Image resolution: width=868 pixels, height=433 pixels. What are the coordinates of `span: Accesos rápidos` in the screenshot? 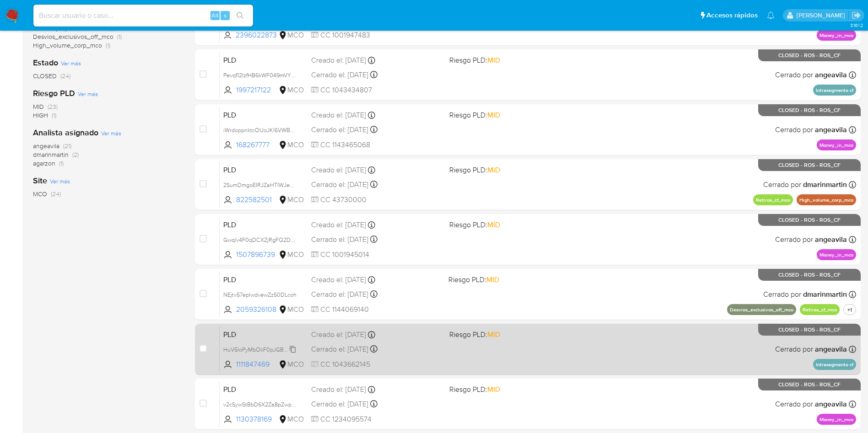 It's located at (732, 16).